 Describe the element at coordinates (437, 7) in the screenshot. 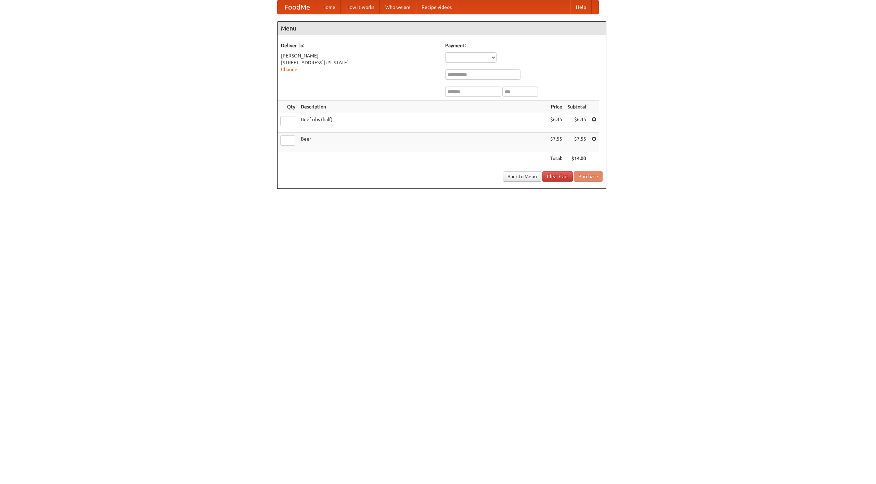

I see `a: Recipe videos` at that location.